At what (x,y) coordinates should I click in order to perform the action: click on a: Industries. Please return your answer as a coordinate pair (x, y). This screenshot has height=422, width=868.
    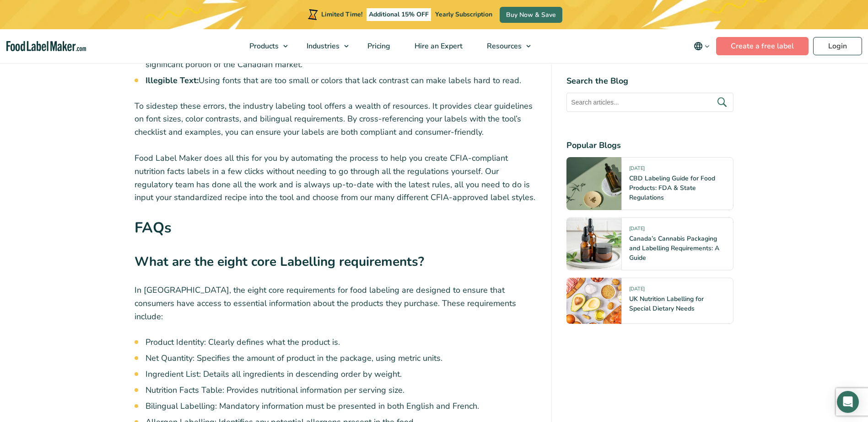
    Looking at the image, I should click on (324, 46).